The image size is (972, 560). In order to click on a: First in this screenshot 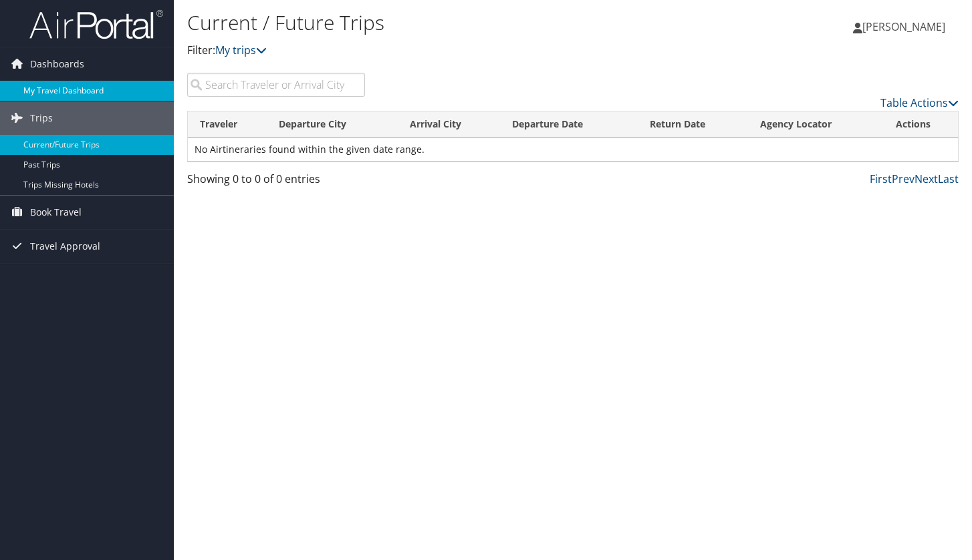, I will do `click(880, 179)`.